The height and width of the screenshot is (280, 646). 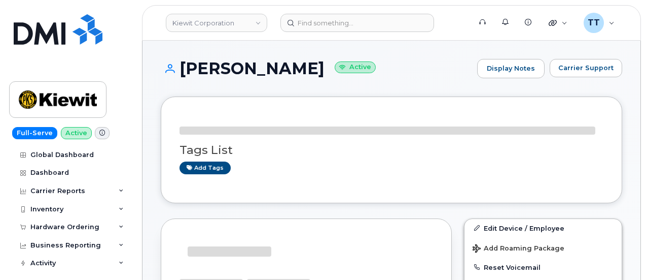 I want to click on a: Add tags, so click(x=205, y=167).